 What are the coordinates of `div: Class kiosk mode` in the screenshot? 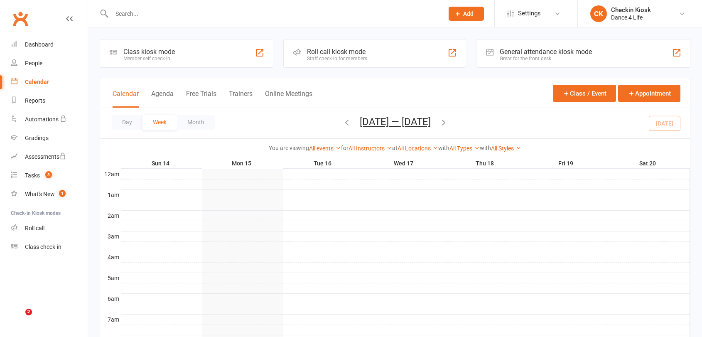 It's located at (149, 52).